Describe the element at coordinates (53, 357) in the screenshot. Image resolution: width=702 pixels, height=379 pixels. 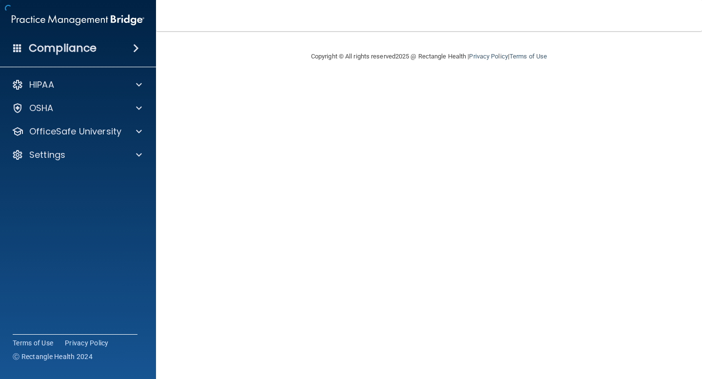
I see `span: Ⓒ Rectangle Health 2024` at that location.